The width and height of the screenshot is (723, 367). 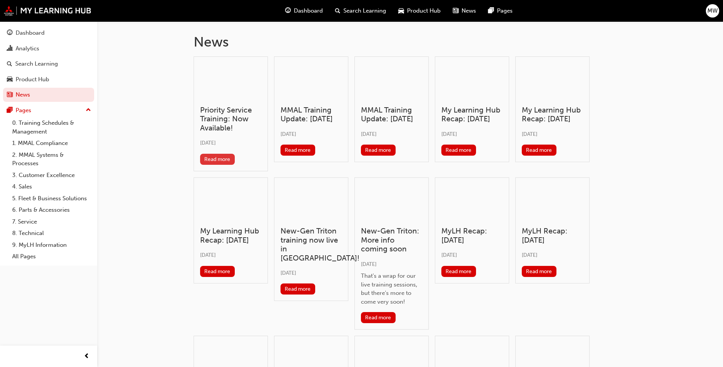 I want to click on span: chart-icon, so click(x=10, y=49).